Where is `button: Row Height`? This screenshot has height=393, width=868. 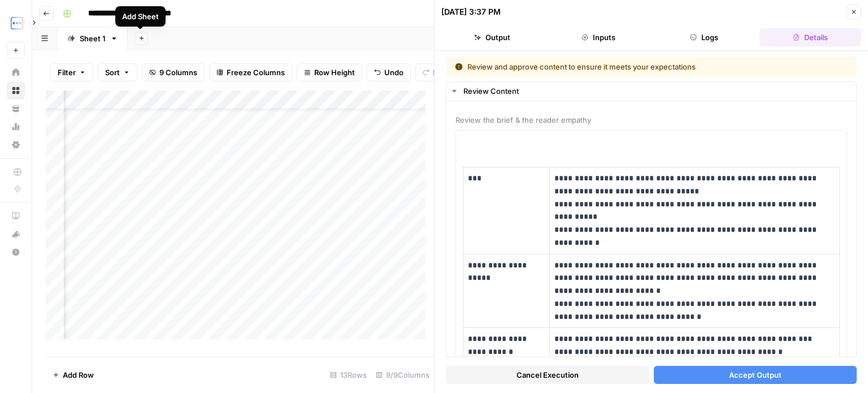 button: Row Height is located at coordinates (330, 72).